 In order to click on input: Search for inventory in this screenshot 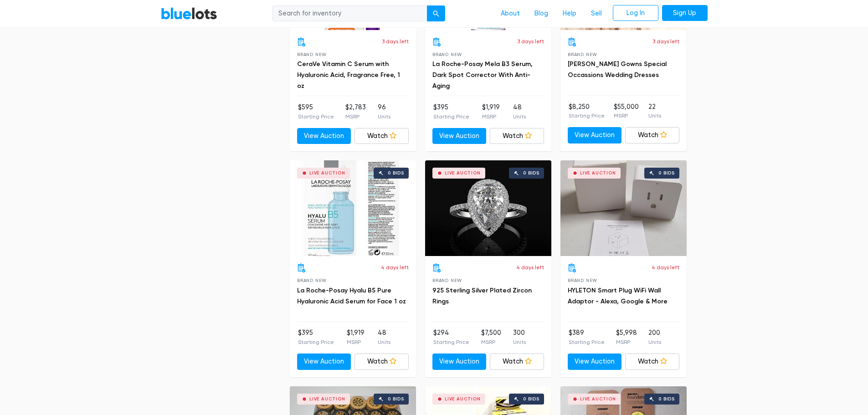, I will do `click(350, 14)`.